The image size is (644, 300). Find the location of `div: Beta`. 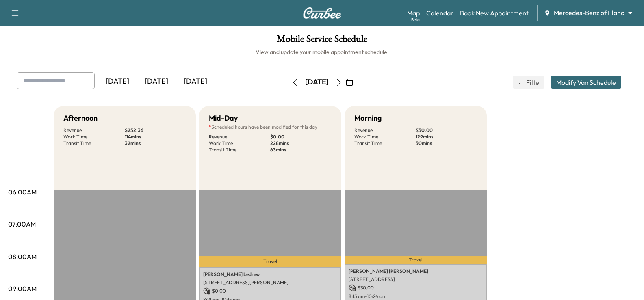

div: Beta is located at coordinates (415, 19).